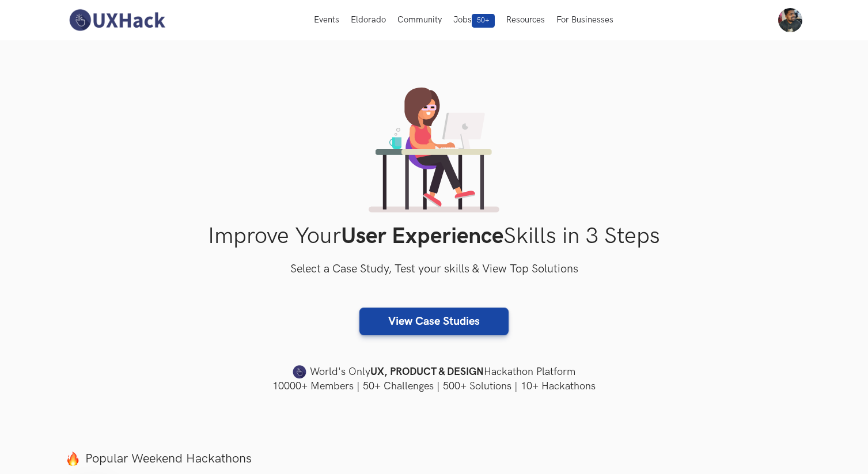  I want to click on img: UXHack-logo.png, so click(117, 20).